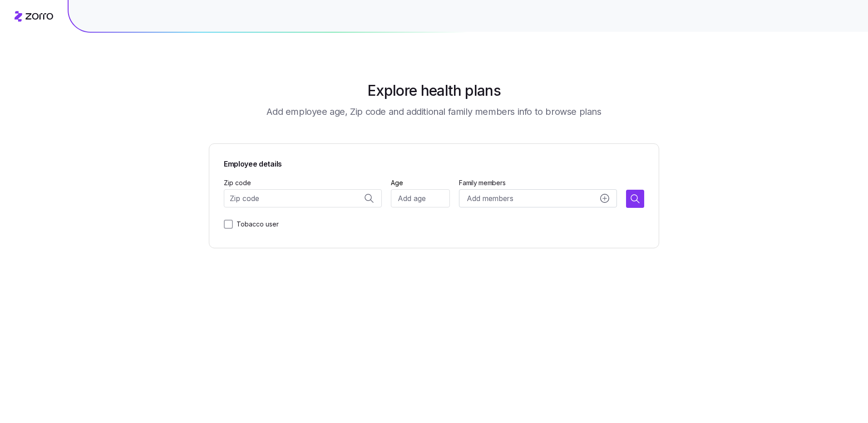 Image resolution: width=868 pixels, height=423 pixels. Describe the element at coordinates (421, 199) in the screenshot. I see `input: Add age` at that location.